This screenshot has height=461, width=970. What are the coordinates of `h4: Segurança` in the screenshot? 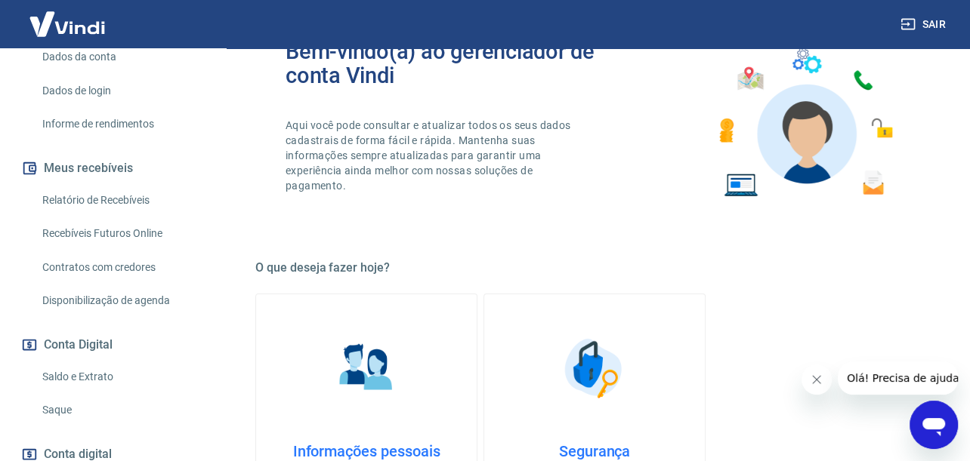 It's located at (594, 452).